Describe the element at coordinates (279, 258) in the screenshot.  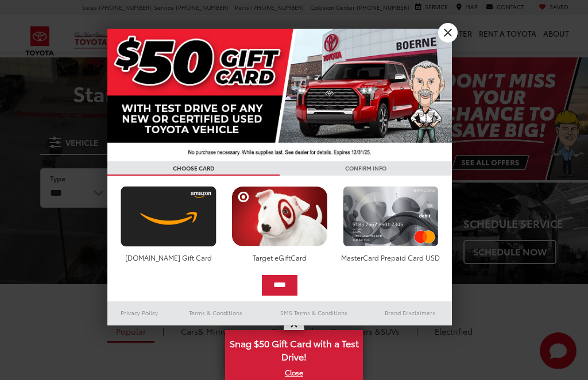
I see `div: Target eGiftCard` at that location.